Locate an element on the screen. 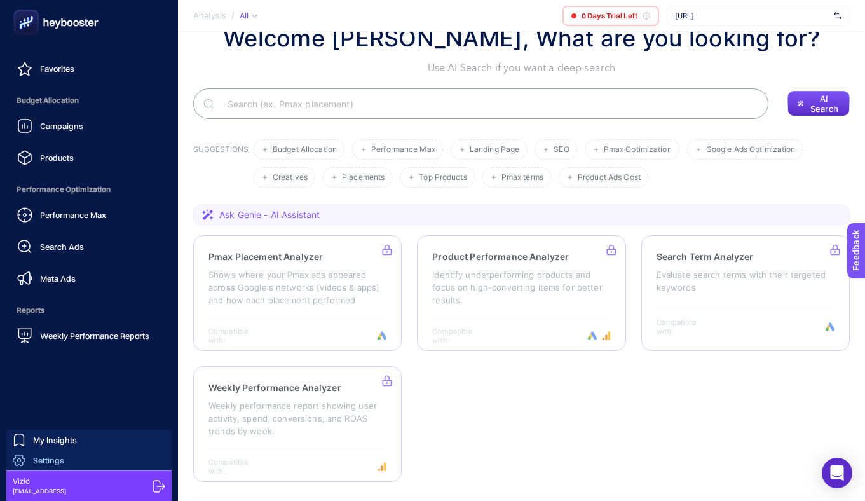  a: Weekly Performance Reports is located at coordinates (89, 336).